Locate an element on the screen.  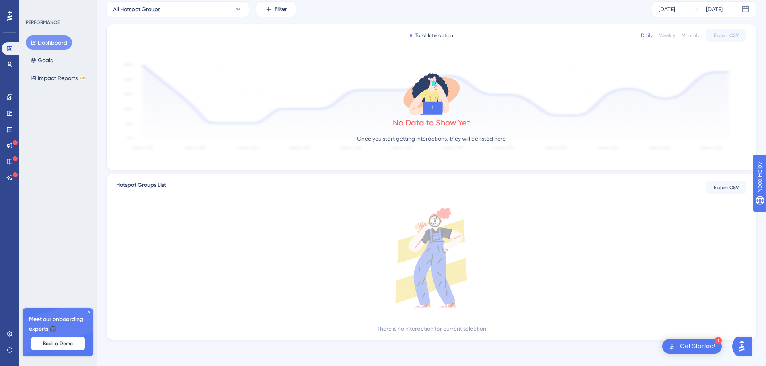
div: Daily is located at coordinates (647, 35).